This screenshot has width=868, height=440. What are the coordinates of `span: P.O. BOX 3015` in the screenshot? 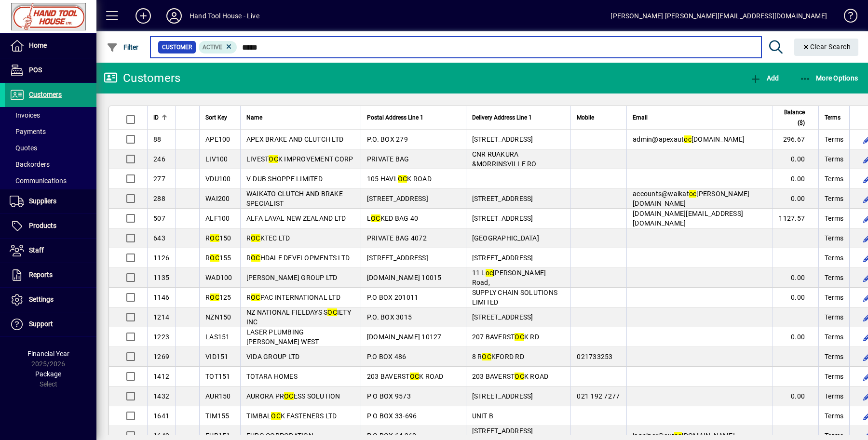 It's located at (389, 317).